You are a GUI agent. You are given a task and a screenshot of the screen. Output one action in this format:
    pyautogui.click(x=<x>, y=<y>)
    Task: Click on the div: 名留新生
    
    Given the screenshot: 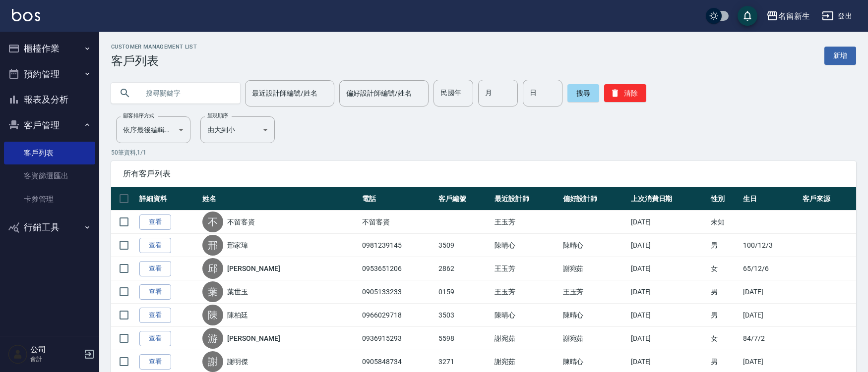 What is the action you would take?
    pyautogui.click(x=794, y=15)
    